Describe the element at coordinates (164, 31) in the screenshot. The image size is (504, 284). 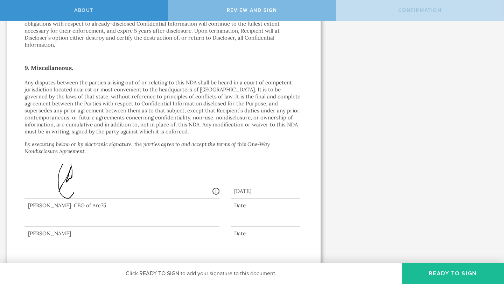
I see `p: This agreement may be terminated by either party on written notice to the other. However, all rig...` at that location.